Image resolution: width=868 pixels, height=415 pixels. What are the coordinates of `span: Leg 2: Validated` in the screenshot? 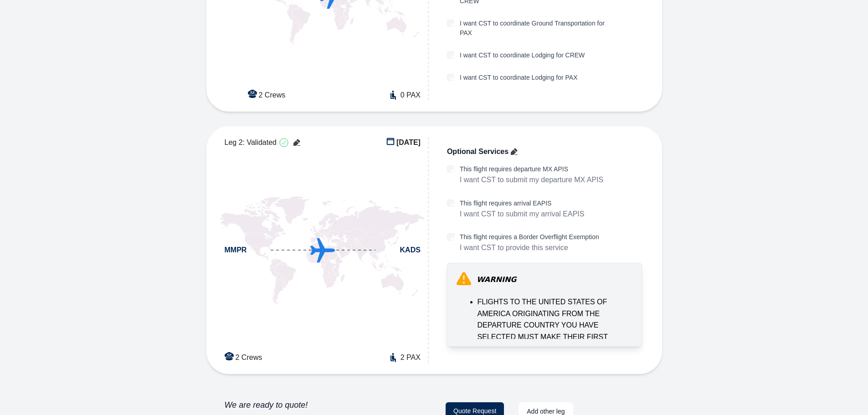 It's located at (251, 142).